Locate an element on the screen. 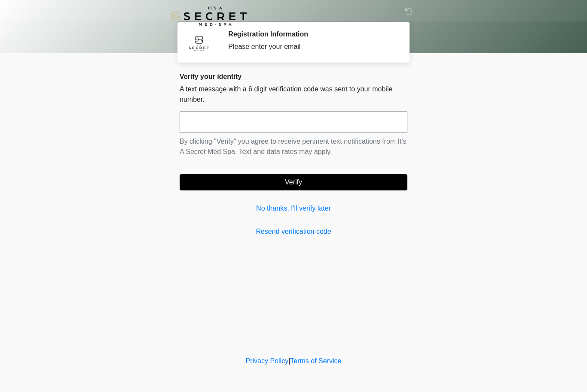 The height and width of the screenshot is (392, 587). button: Verify is located at coordinates (294, 182).